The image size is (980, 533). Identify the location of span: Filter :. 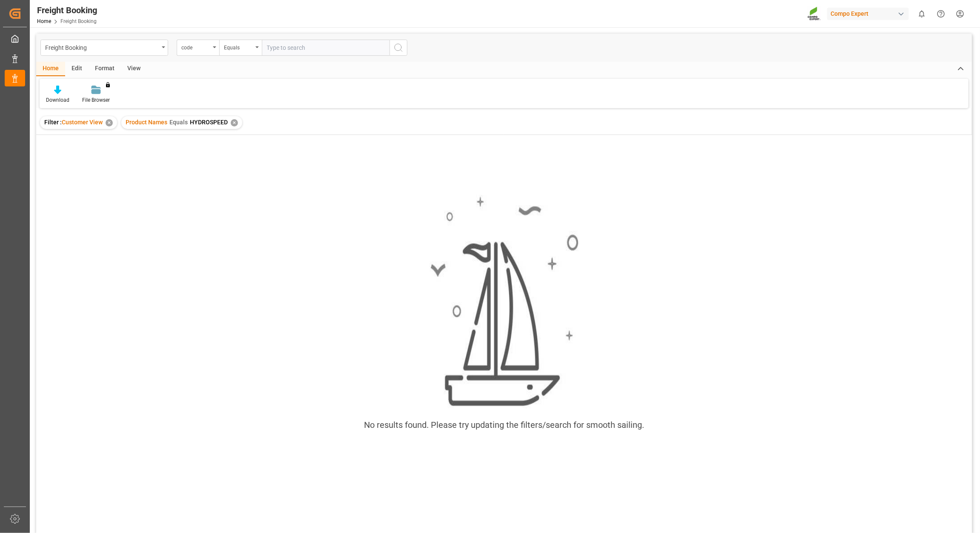
(52, 122).